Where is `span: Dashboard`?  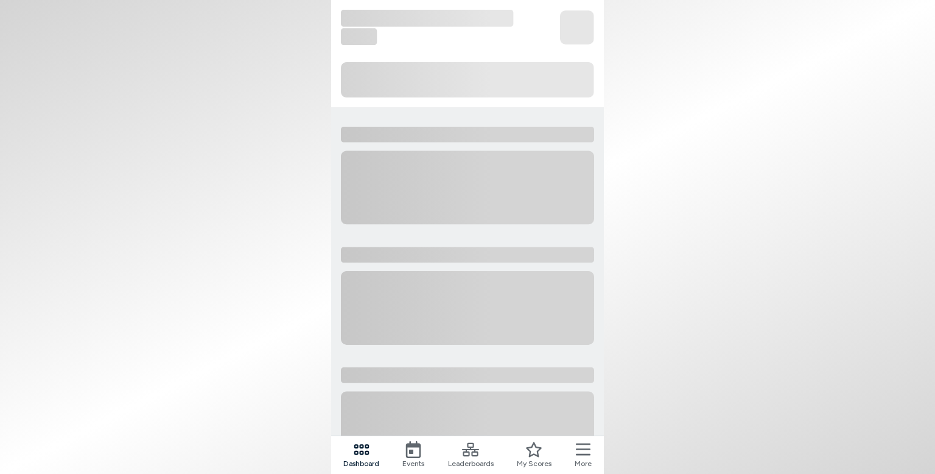 span: Dashboard is located at coordinates (361, 463).